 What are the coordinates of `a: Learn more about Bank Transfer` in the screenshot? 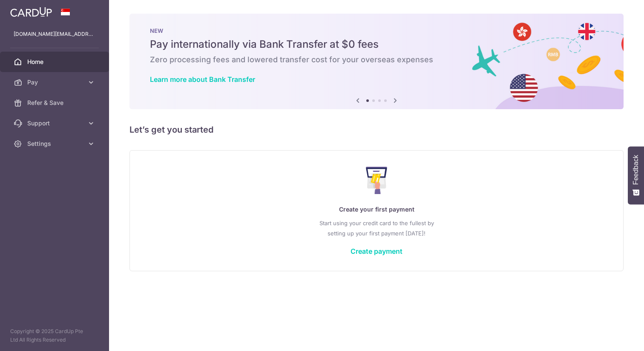 It's located at (202, 79).